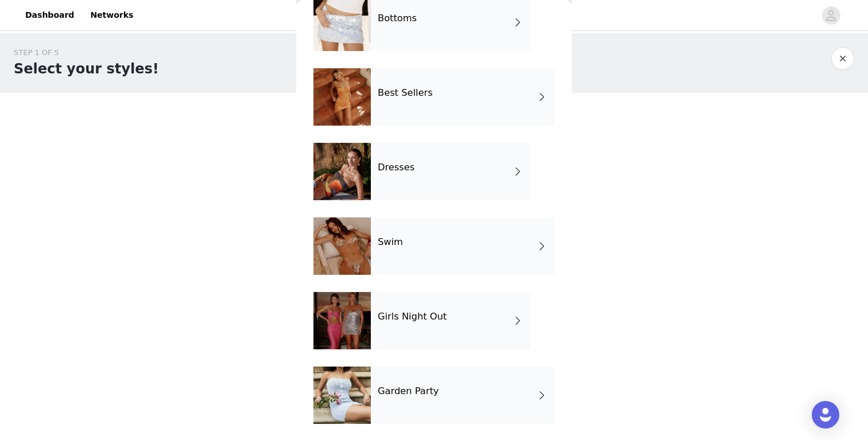 This screenshot has height=440, width=868. Describe the element at coordinates (412, 317) in the screenshot. I see `h4: Girls Night Out` at that location.